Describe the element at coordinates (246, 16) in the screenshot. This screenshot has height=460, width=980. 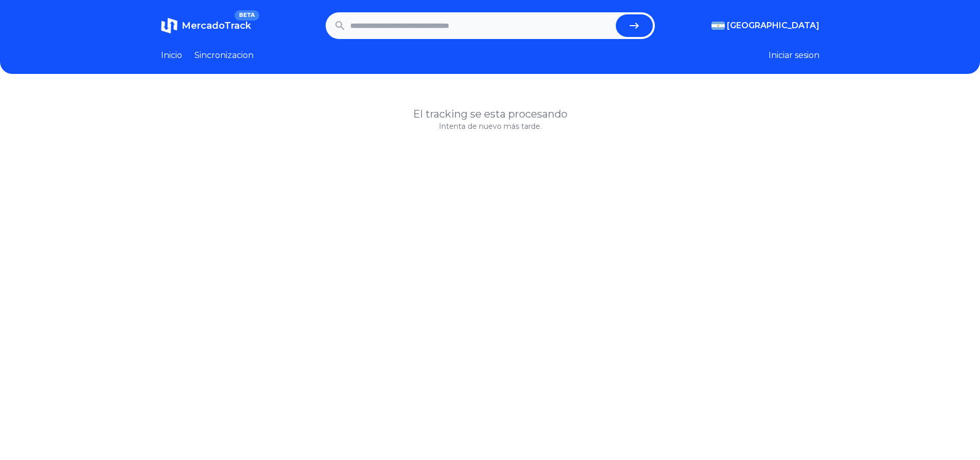
I see `span: BETA` at that location.